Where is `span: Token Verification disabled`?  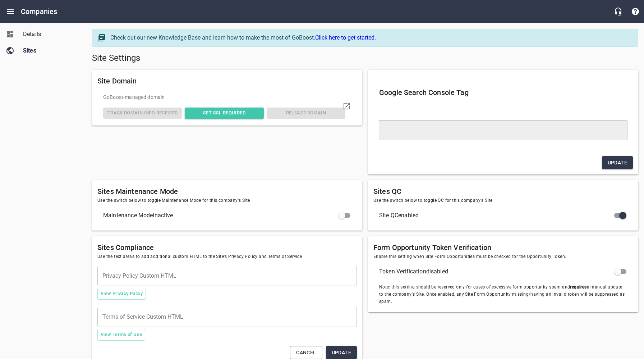
span: Token Verification disabled is located at coordinates (497, 272).